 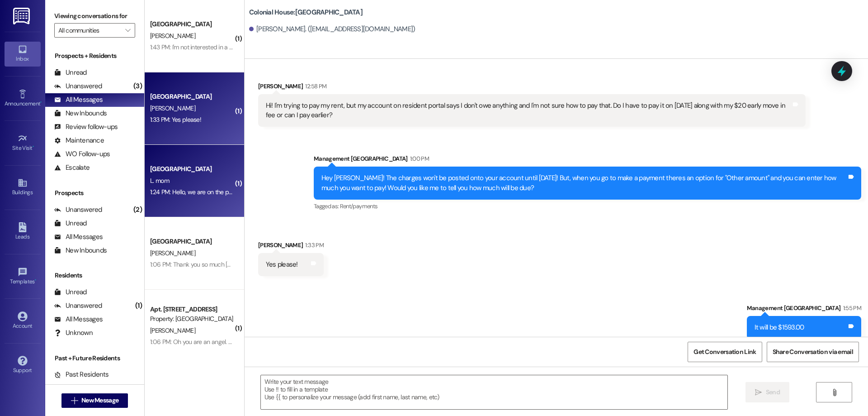 I want to click on a: Buildings, so click(x=22, y=187).